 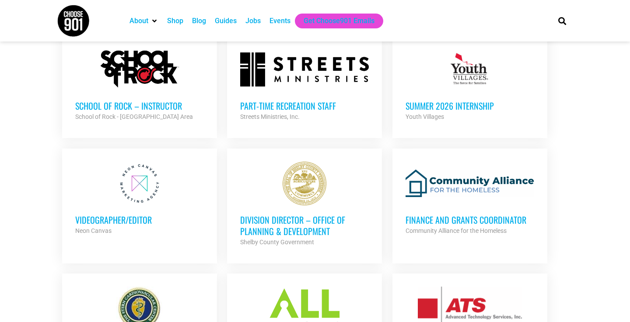 I want to click on strong: Neon Canvas, so click(x=93, y=231).